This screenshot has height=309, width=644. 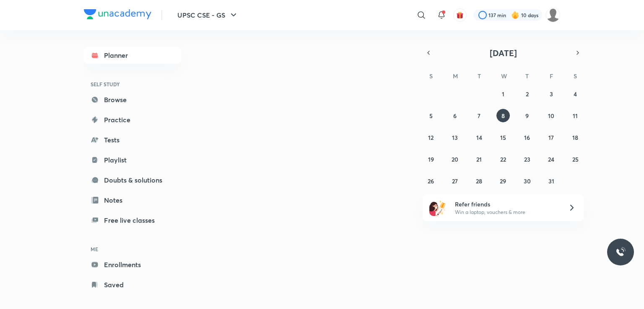 What do you see at coordinates (575, 159) in the screenshot?
I see `button: October 25, 2025` at bounding box center [575, 159].